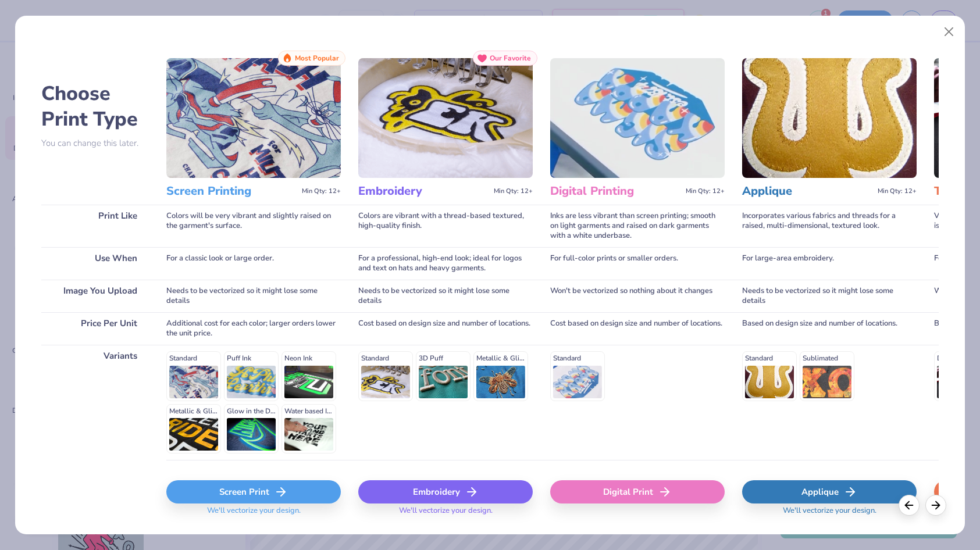  Describe the element at coordinates (829, 492) in the screenshot. I see `div: Applique` at that location.